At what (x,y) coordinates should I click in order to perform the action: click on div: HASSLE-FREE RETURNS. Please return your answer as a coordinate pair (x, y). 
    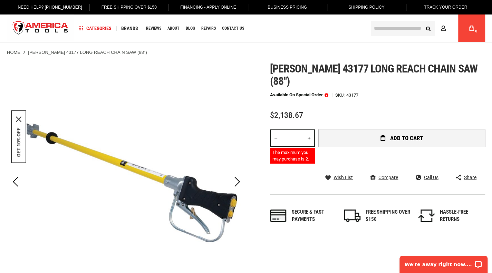
    Looking at the image, I should click on (462, 216).